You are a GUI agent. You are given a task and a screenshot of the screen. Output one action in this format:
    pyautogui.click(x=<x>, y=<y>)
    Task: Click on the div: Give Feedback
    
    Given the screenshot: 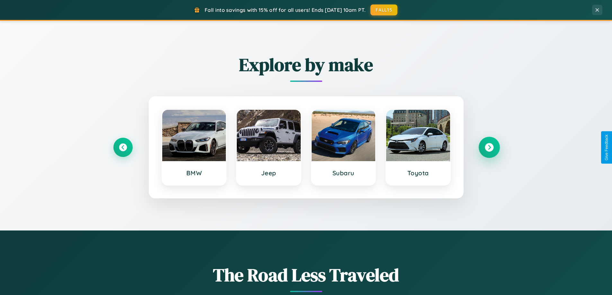 What is the action you would take?
    pyautogui.click(x=606, y=147)
    